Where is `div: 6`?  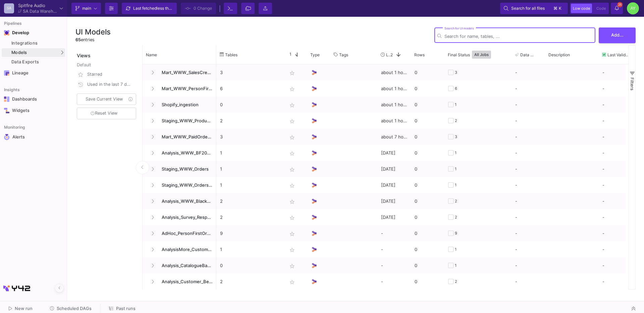
div: 6 is located at coordinates (456, 88).